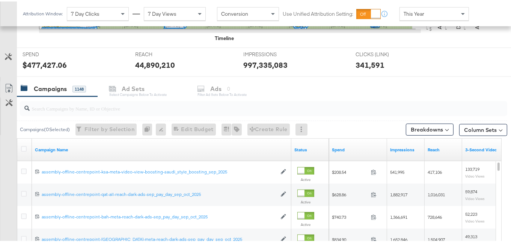 The height and width of the screenshot is (242, 511). I want to click on a: Your campaign name., so click(161, 149).